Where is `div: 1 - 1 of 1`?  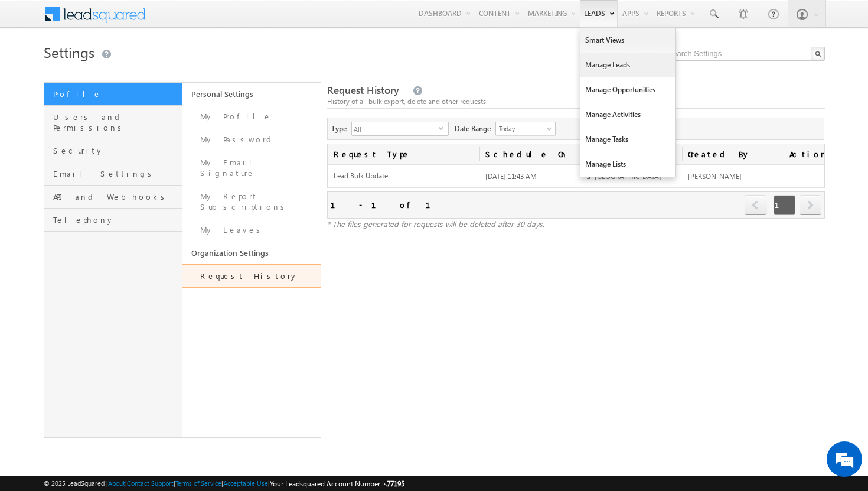 div: 1 - 1 of 1 is located at coordinates (387, 205).